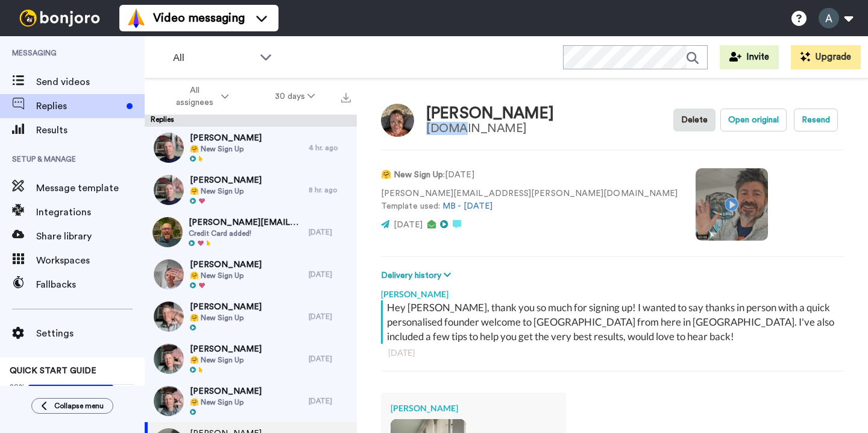  Describe the element at coordinates (79, 405) in the screenshot. I see `span: Collapse menu` at that location.